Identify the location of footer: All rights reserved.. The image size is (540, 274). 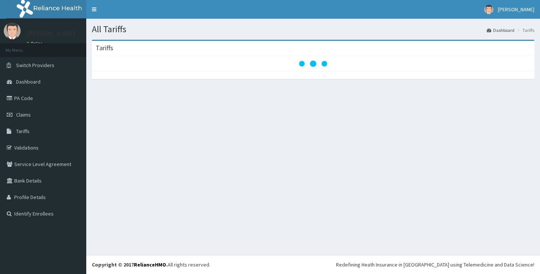
(313, 264).